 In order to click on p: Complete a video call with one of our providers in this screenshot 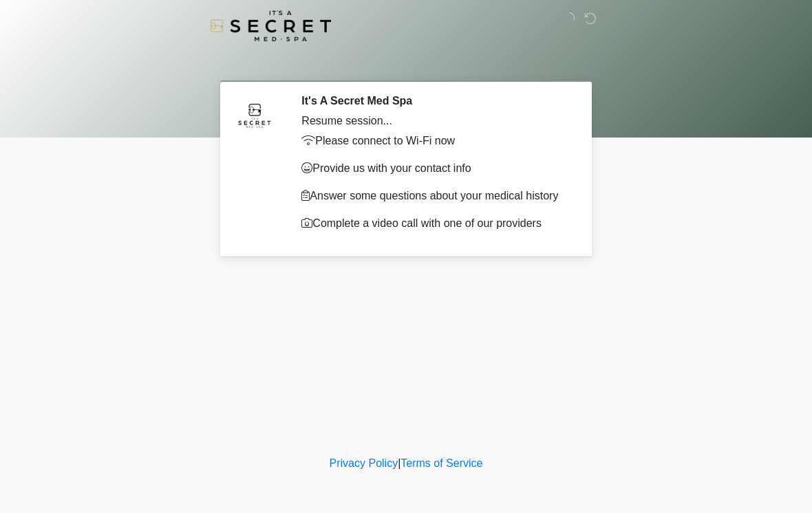, I will do `click(435, 224)`.